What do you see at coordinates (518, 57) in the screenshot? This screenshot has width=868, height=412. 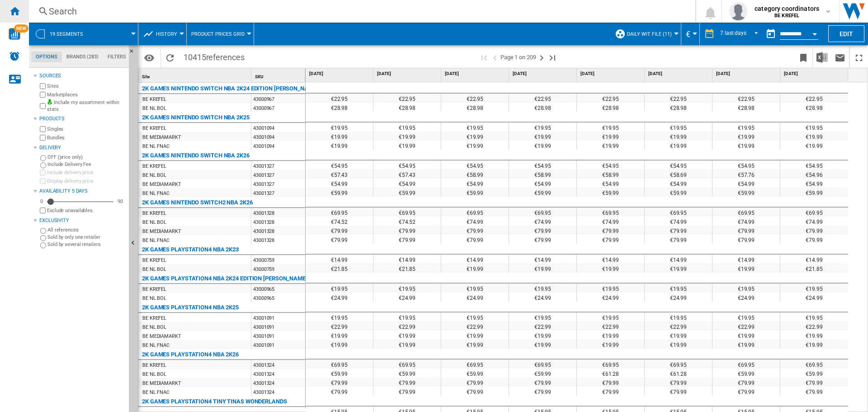 I see `span: Page 1 on 209` at bounding box center [518, 57].